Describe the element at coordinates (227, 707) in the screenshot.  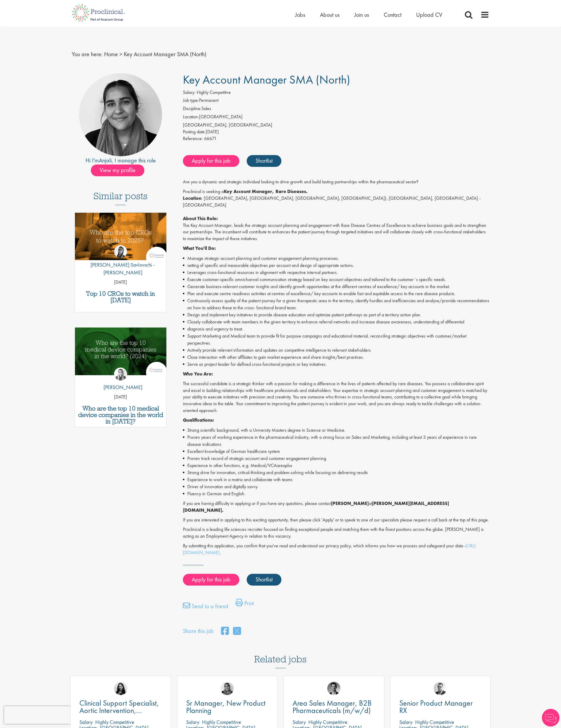
I see `a: Sr Manager, New Product Planning` at that location.